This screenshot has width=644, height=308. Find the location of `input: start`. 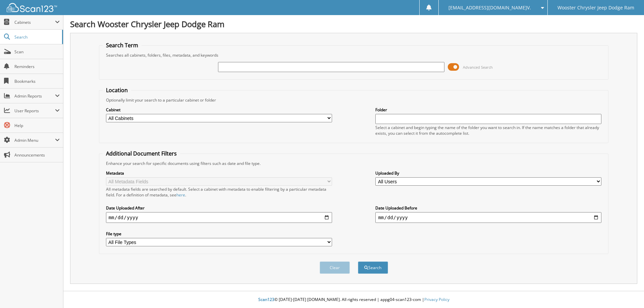

input: start is located at coordinates (219, 218).